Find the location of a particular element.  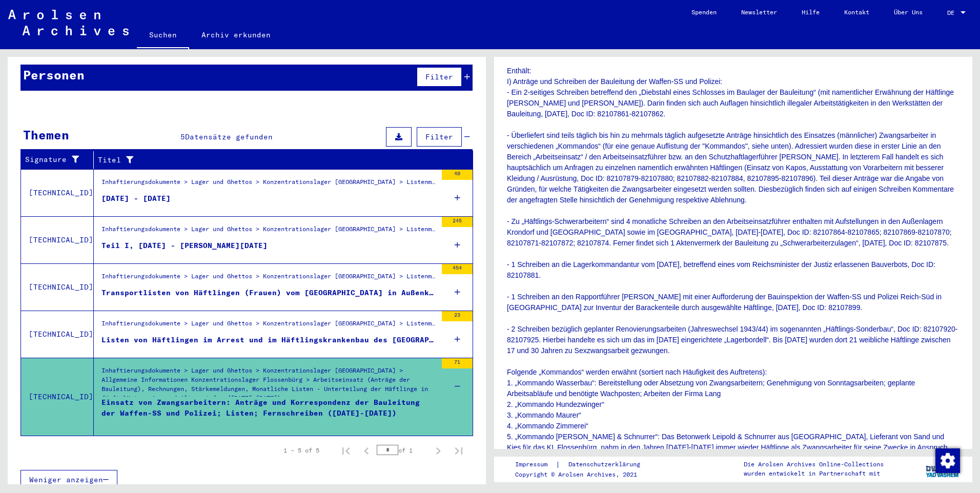

div: of 1 is located at coordinates (402, 450).